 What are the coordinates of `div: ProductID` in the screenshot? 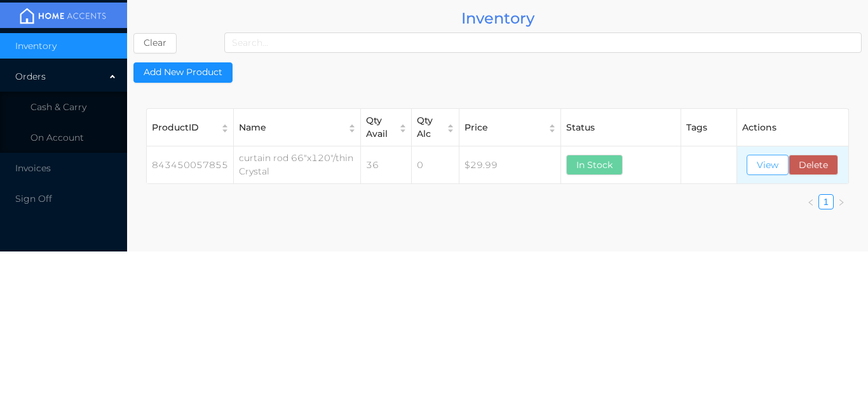 It's located at (183, 127).